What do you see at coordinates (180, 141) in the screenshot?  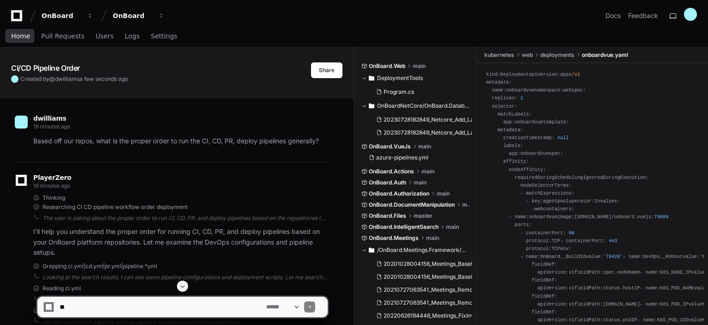 I see `p: Based off our repos, what is the proper order to run the CI, CD, PR, deploy pipelines generally?` at bounding box center [180, 141].